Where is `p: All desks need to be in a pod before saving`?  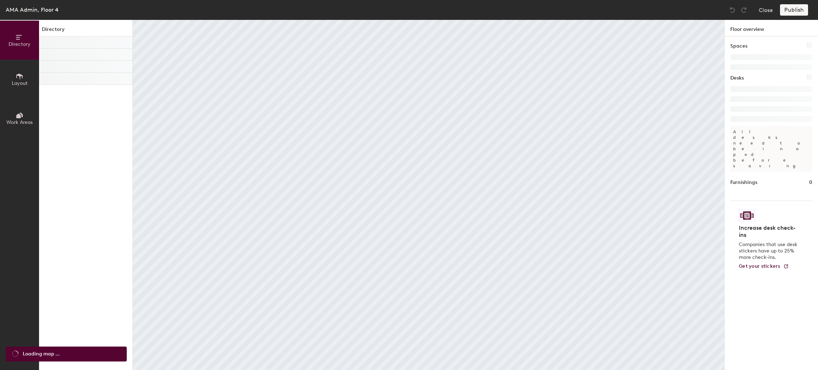 p: All desks need to be in a pod before saving is located at coordinates (771, 149).